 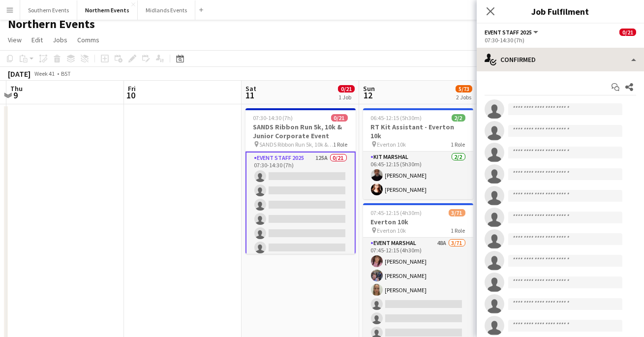 I want to click on a: Comms, so click(x=88, y=40).